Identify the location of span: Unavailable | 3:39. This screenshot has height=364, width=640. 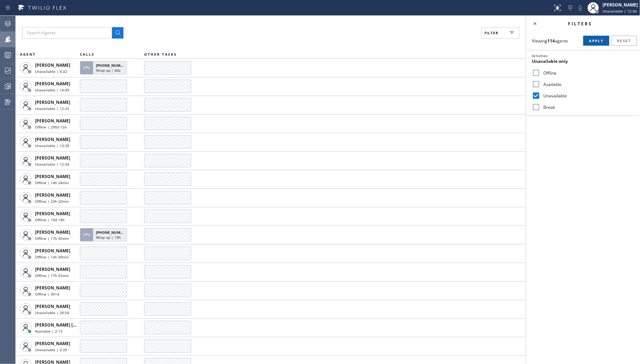
(51, 349).